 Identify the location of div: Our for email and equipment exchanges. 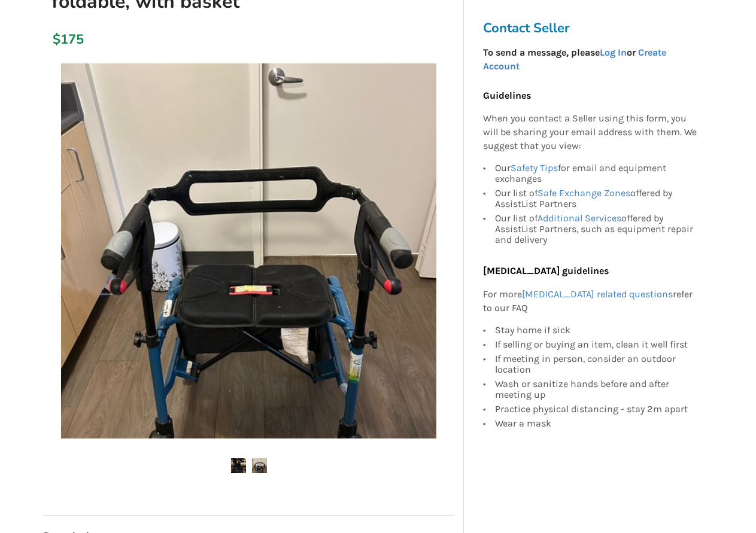
(596, 174).